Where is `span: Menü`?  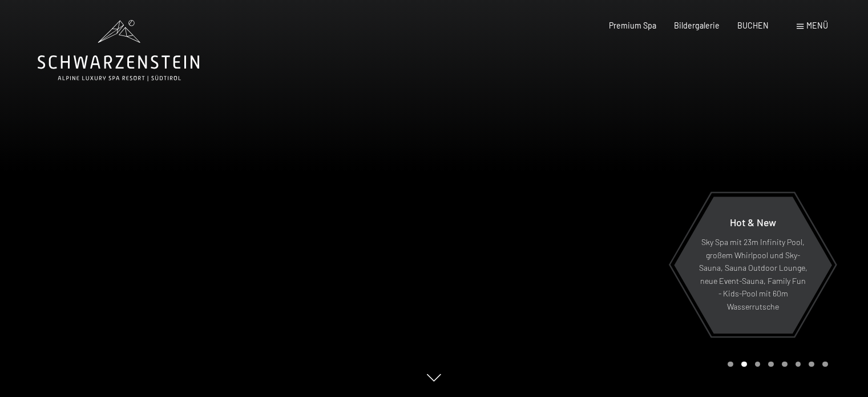
span: Menü is located at coordinates (817, 25).